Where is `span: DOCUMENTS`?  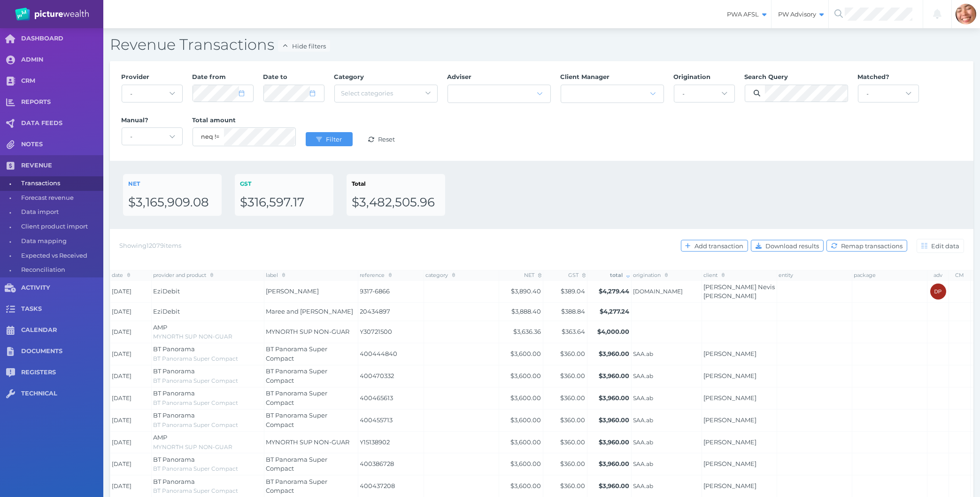
span: DOCUMENTS is located at coordinates (62, 351).